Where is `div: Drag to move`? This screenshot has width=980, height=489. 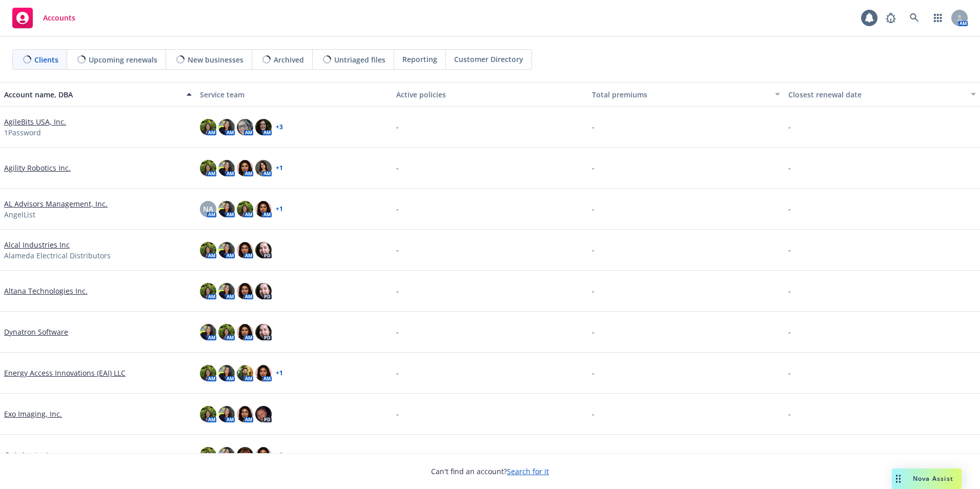 div: Drag to move is located at coordinates (898, 479).